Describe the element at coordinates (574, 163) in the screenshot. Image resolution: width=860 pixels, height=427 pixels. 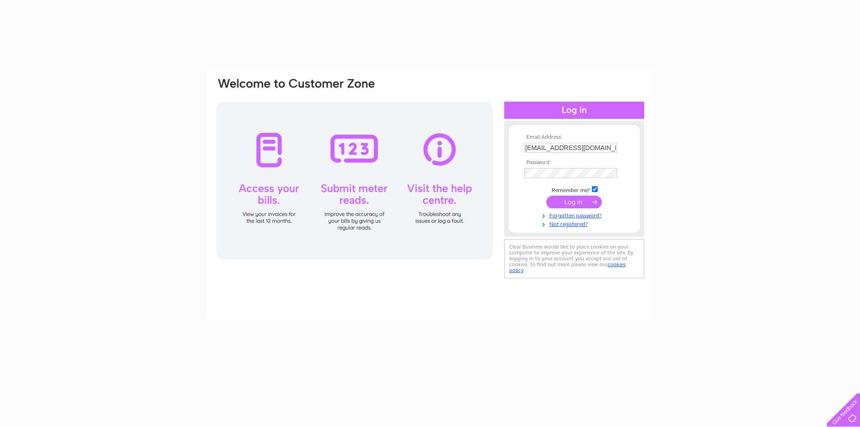
I see `th: Password:` at that location.